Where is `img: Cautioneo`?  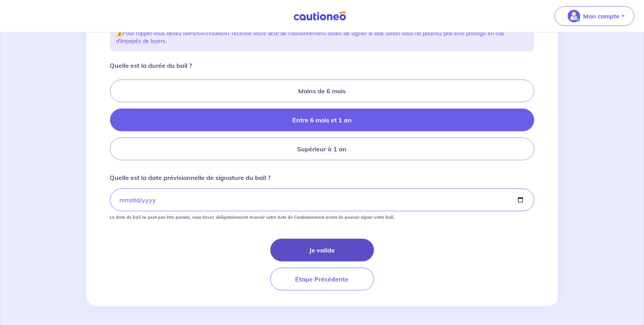
img: Cautioneo is located at coordinates (319, 16).